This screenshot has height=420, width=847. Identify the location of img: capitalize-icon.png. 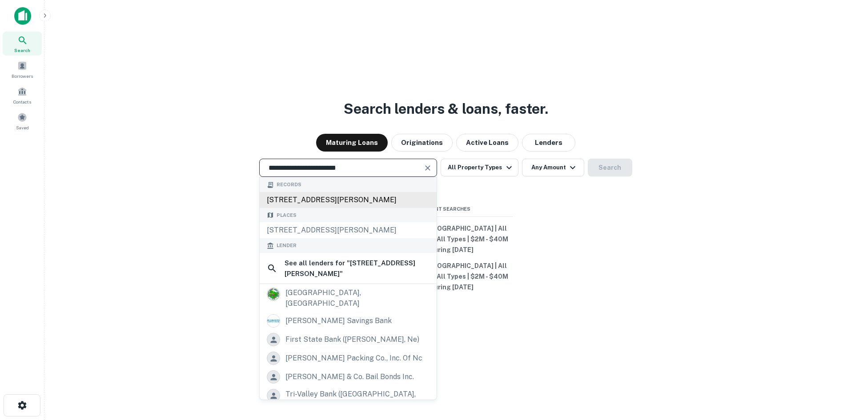
(23, 16).